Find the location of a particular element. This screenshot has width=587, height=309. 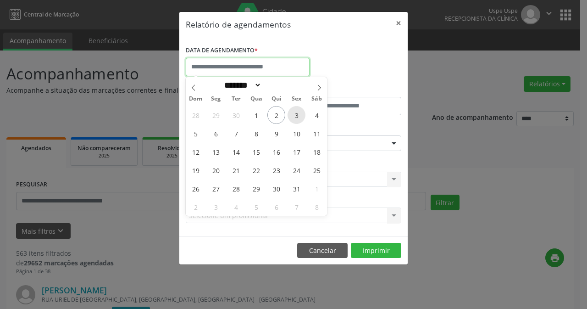

span: Outubro 4, 2025 is located at coordinates (316, 115).